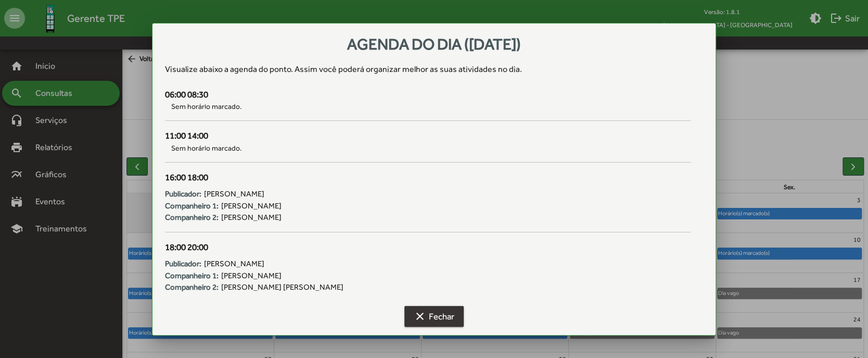 This screenshot has height=358, width=868. What do you see at coordinates (434, 316) in the screenshot?
I see `button: Fechar` at bounding box center [434, 316].